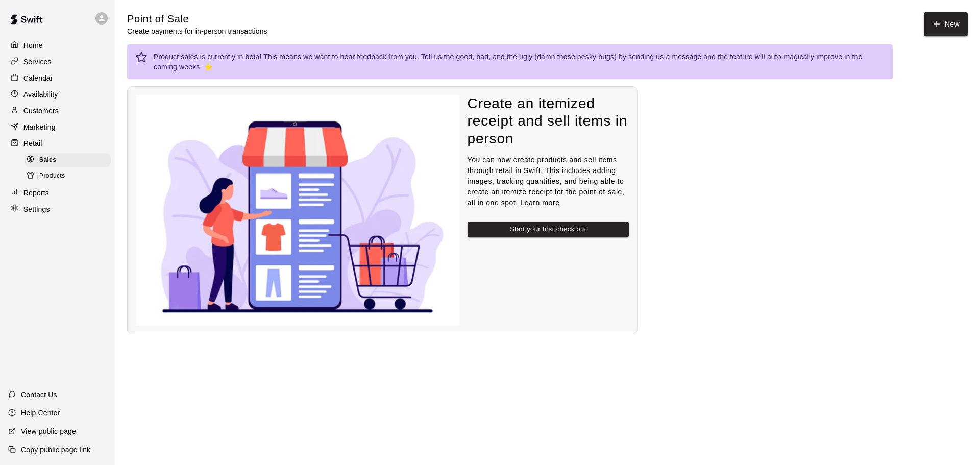  Describe the element at coordinates (37, 209) in the screenshot. I see `p: Settings` at that location.